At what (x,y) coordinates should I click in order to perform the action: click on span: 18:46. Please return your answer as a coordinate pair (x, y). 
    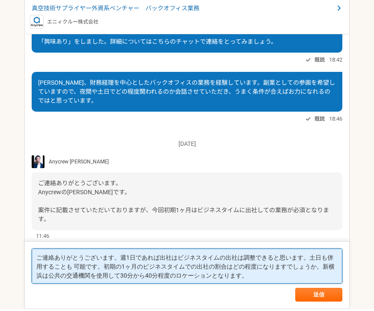
    Looking at the image, I should click on (336, 121).